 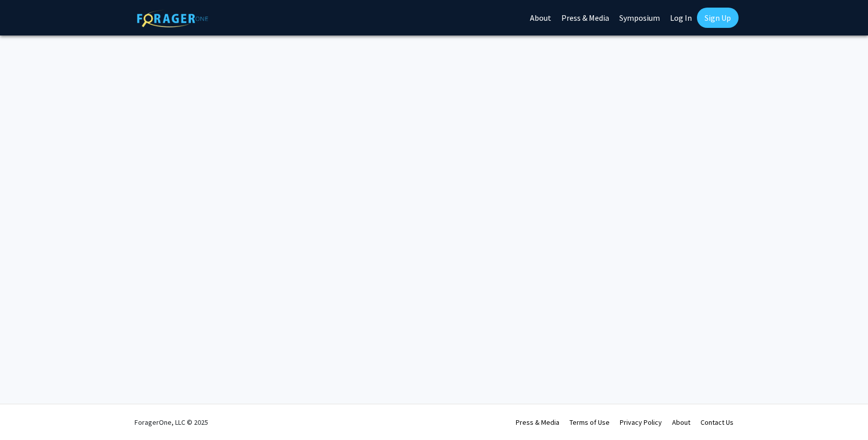 What do you see at coordinates (538, 423) in the screenshot?
I see `a: Press & Media` at bounding box center [538, 423].